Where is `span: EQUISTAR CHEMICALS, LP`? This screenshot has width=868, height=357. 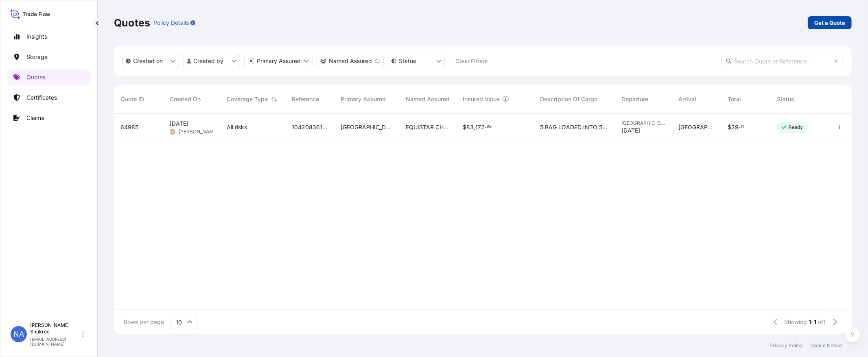
span: EQUISTAR CHEMICALS, LP is located at coordinates (428, 127).